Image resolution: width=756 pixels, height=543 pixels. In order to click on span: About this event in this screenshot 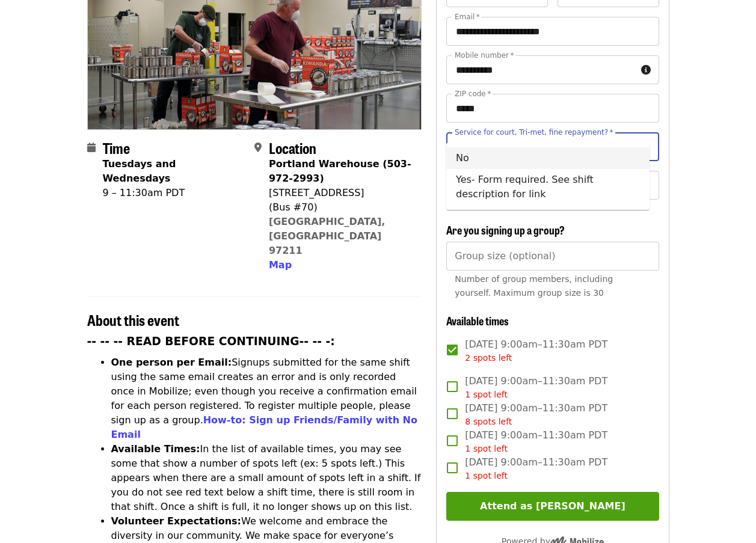, I will do `click(133, 319)`.